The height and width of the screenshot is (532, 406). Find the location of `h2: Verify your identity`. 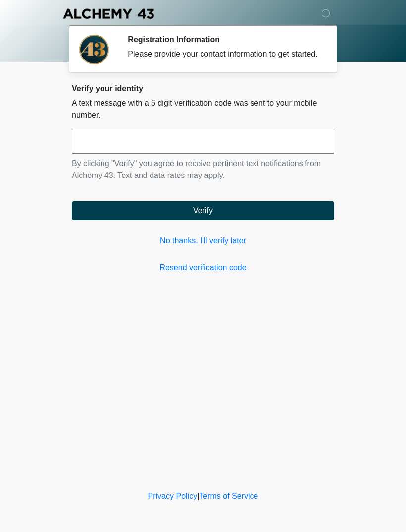

h2: Verify your identity is located at coordinates (203, 88).